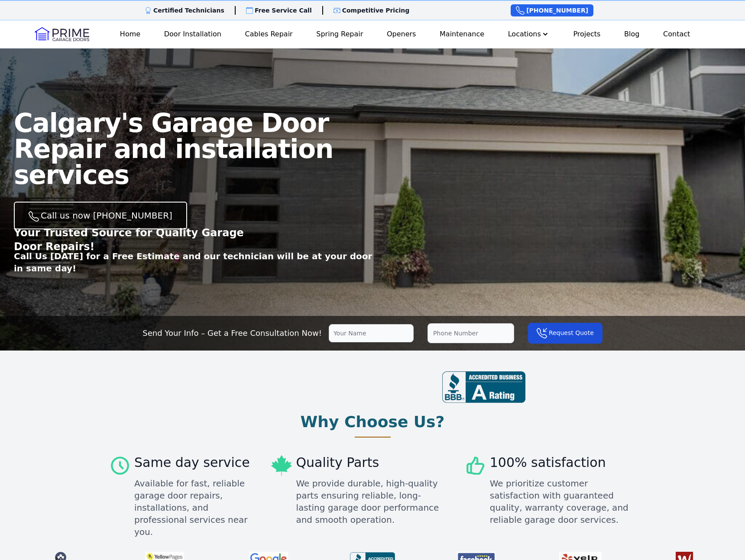 This screenshot has width=745, height=560. What do you see at coordinates (565, 333) in the screenshot?
I see `button: Request Quote` at bounding box center [565, 333].